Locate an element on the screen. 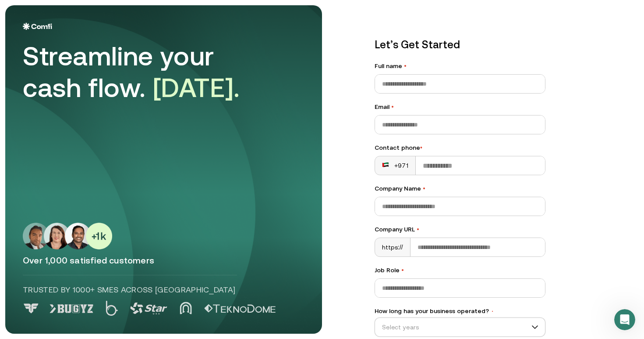 The height and width of the screenshot is (339, 644). label: Full name is located at coordinates (460, 66).